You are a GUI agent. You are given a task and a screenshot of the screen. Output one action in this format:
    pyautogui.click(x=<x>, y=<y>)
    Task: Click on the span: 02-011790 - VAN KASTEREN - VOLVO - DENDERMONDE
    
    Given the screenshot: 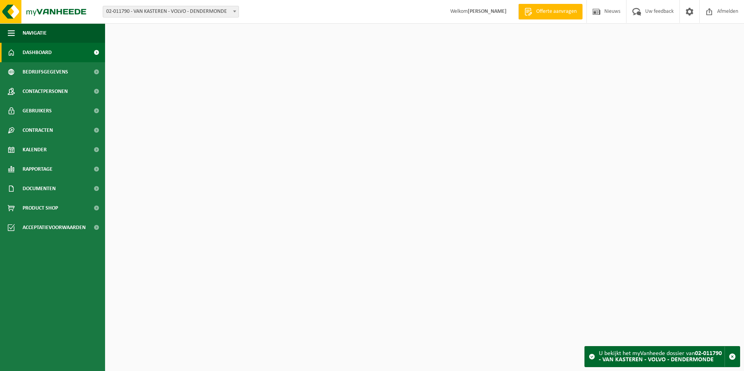 What is the action you would take?
    pyautogui.click(x=171, y=12)
    